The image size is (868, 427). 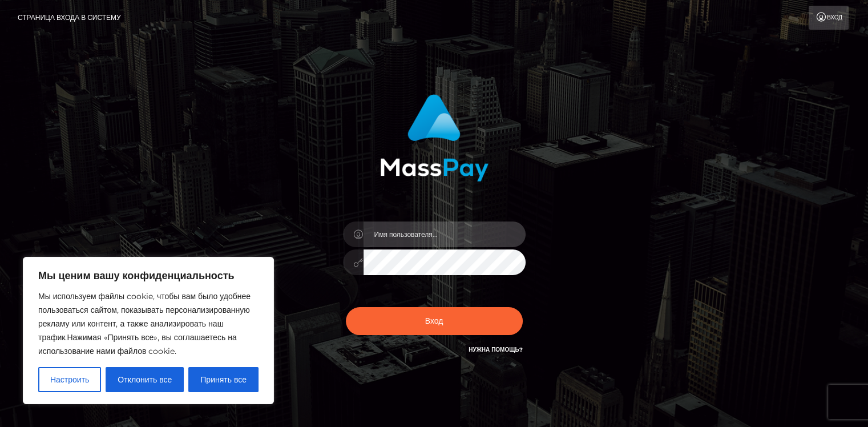 I want to click on a: Нужна помощь?, so click(x=496, y=349).